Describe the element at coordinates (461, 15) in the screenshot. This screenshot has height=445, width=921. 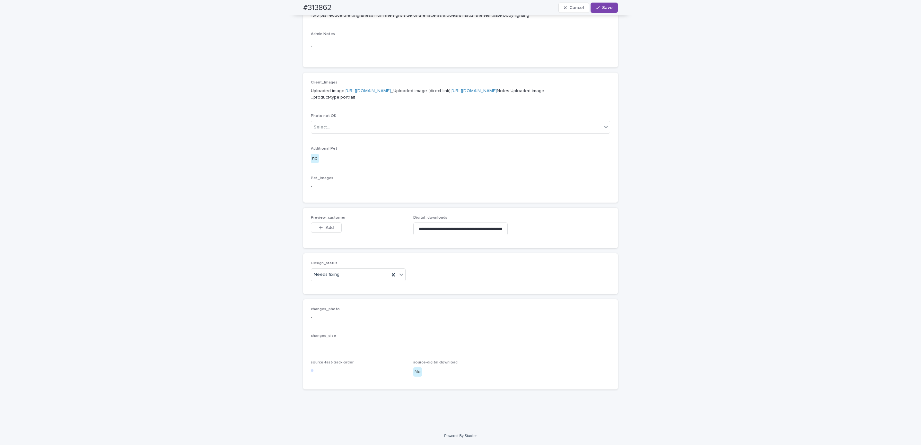
I see `p: 18/9 pls reduce the brightness from the right side of the face as it doesnt match the template bo...` at that location.